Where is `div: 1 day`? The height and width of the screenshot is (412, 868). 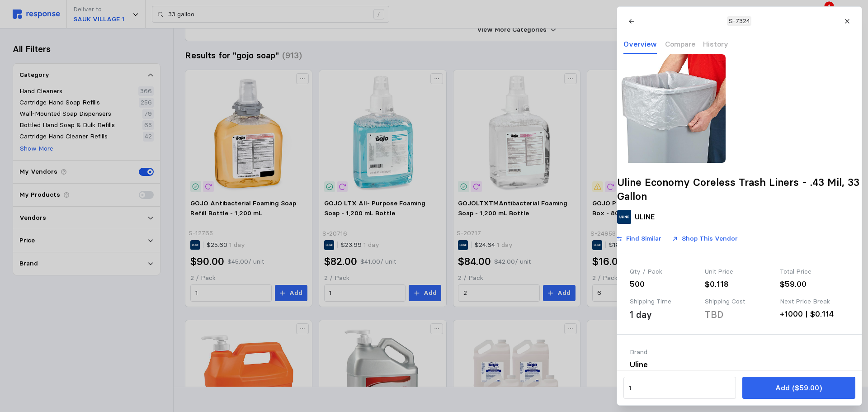 div: 1 day is located at coordinates (641, 315).